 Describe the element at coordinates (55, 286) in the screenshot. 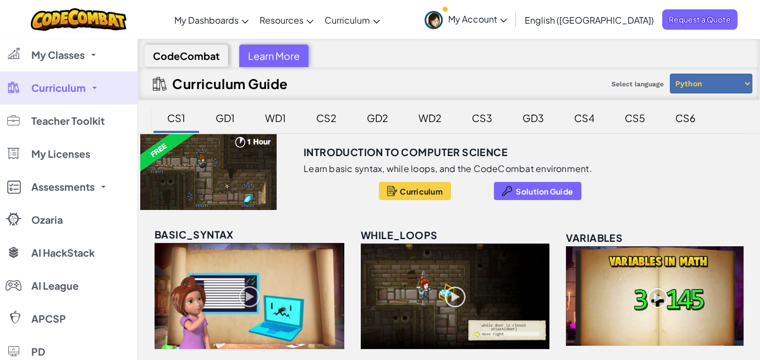

I see `span: AI League` at that location.